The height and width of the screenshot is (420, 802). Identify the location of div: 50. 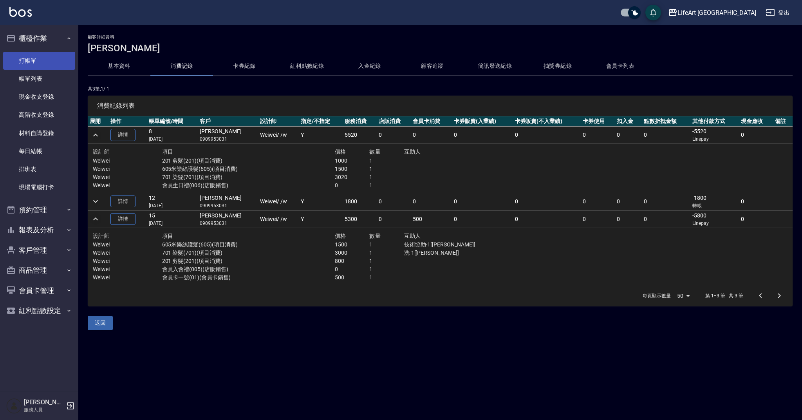
(683, 296).